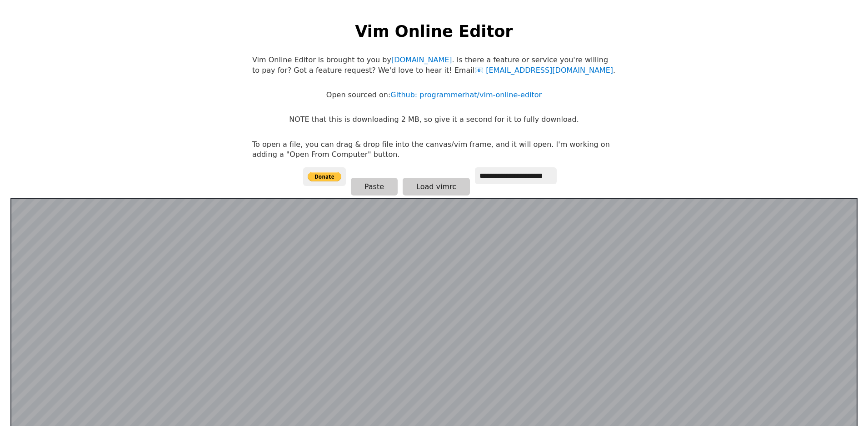 Image resolution: width=868 pixels, height=426 pixels. Describe the element at coordinates (434, 150) in the screenshot. I see `p: To open a file, you can drag & drop file into the canvas/vim frame, and it will open. I'm working...` at that location.